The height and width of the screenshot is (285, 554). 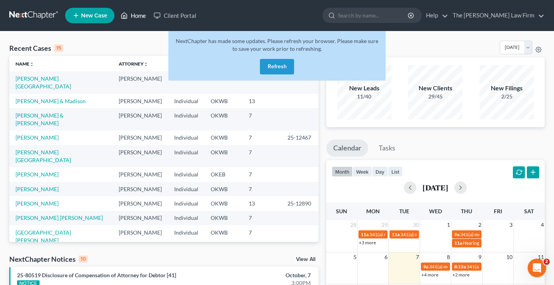 I want to click on span: 29, so click(x=385, y=225).